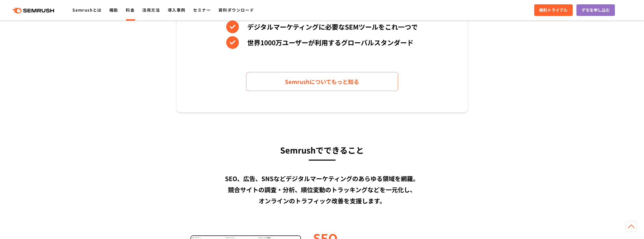  What do you see at coordinates (322, 150) in the screenshot?
I see `h3: Semrushでできること` at bounding box center [322, 150].